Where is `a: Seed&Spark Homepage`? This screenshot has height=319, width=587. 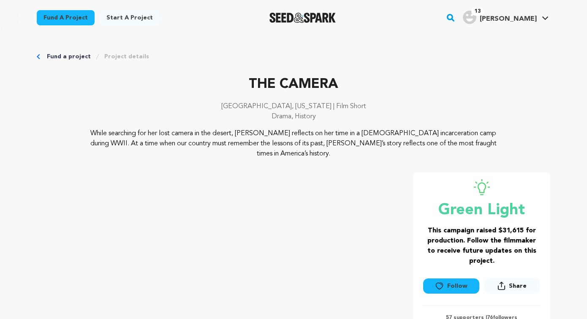
a: Seed&Spark Homepage is located at coordinates (302, 18).